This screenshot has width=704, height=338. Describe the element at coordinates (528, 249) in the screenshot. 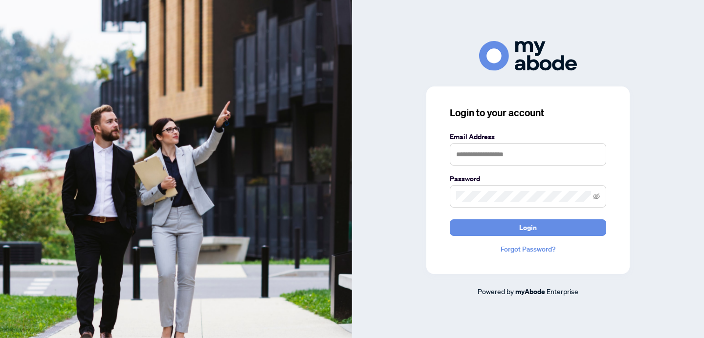

I see `a: Forgot Password?` at that location.